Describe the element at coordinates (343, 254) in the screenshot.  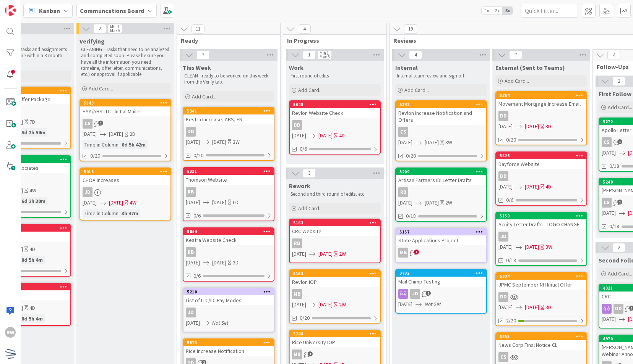
I see `div: 2W` at that location.